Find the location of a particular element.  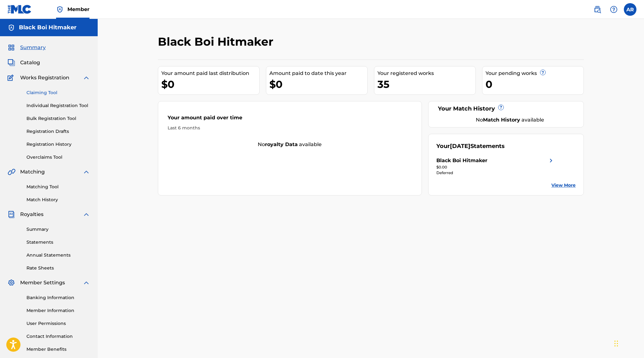

div: Your amount paid last distribution is located at coordinates (210, 73).